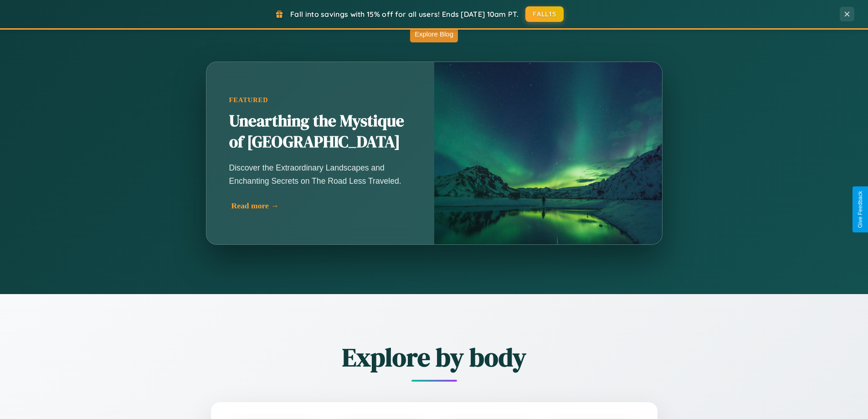 This screenshot has width=868, height=419. What do you see at coordinates (322, 206) in the screenshot?
I see `div: Read more →` at bounding box center [322, 206].